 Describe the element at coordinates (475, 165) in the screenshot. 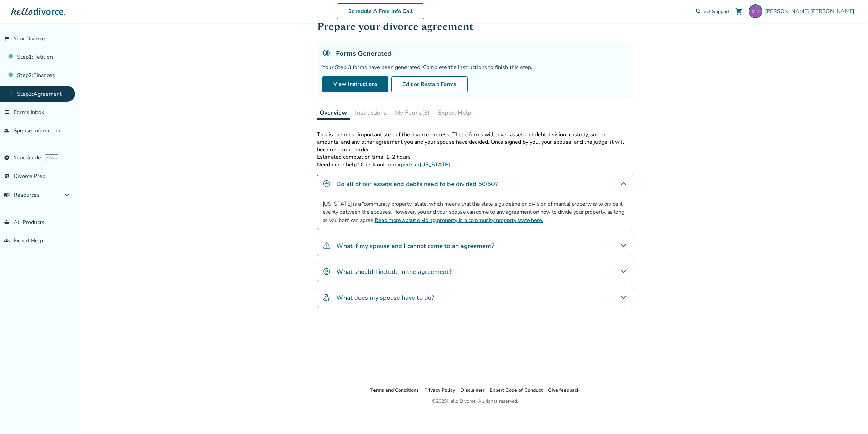

I see `p: Need more help? Check out our .` at that location.